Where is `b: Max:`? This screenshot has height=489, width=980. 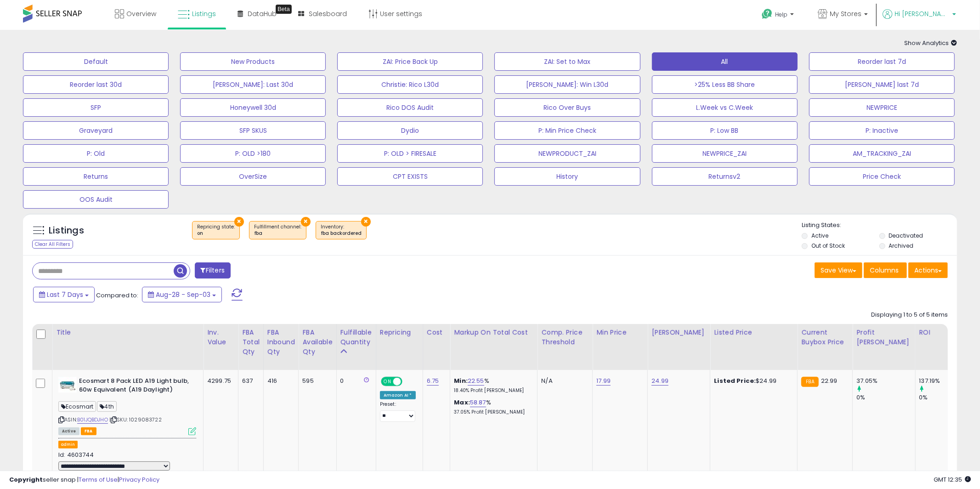 b: Max: is located at coordinates (462, 402).